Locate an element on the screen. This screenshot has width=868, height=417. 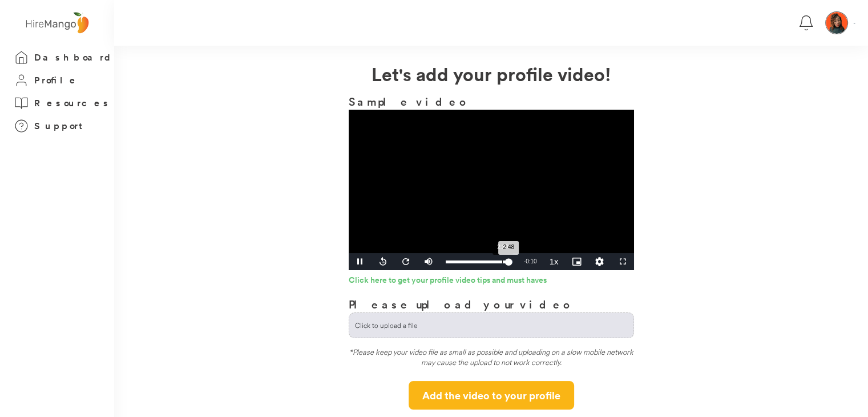
a: Click here to get your profile video tips and must haves is located at coordinates (491, 282).